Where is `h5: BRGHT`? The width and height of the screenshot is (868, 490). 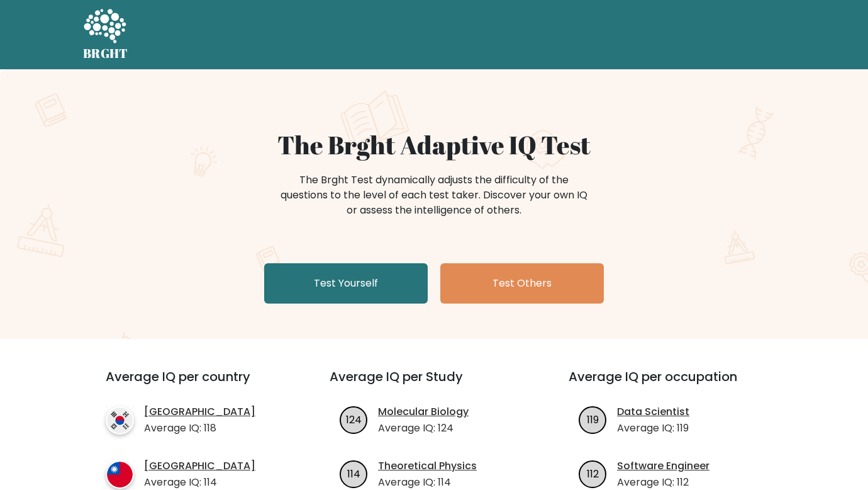
h5: BRGHT is located at coordinates (106, 53).